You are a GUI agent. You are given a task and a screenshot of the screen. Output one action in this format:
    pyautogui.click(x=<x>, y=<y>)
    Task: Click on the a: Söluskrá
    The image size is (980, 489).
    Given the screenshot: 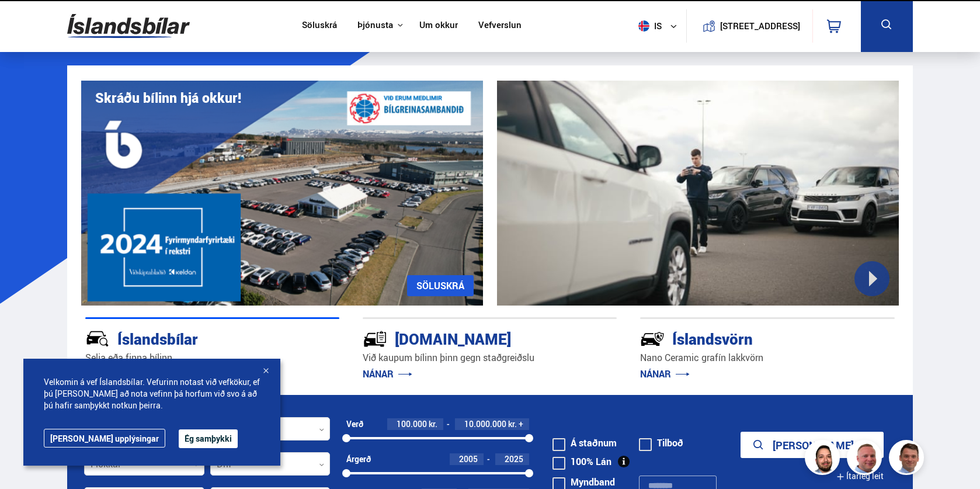 What is the action you would take?
    pyautogui.click(x=320, y=26)
    